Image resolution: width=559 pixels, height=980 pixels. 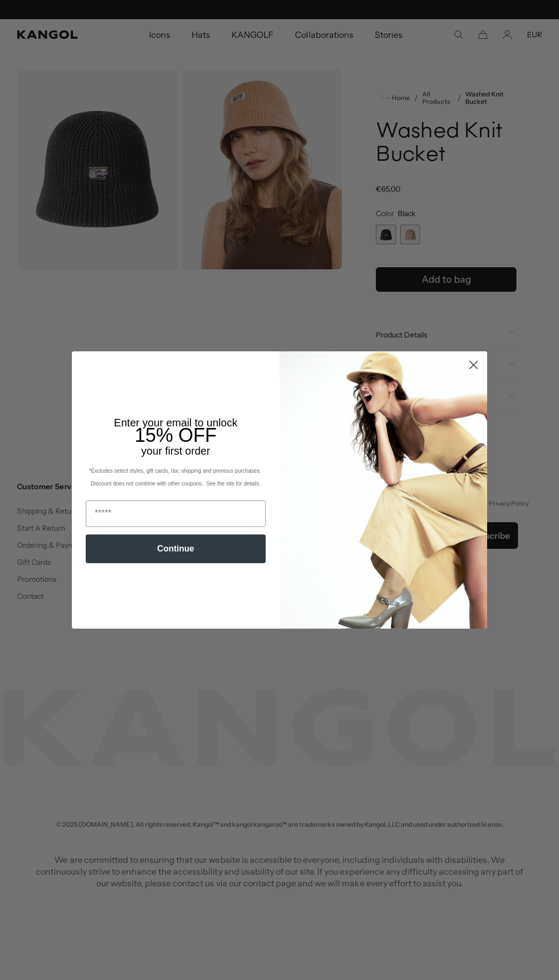 What do you see at coordinates (175, 435) in the screenshot?
I see `span: 15% OFF` at bounding box center [175, 435].